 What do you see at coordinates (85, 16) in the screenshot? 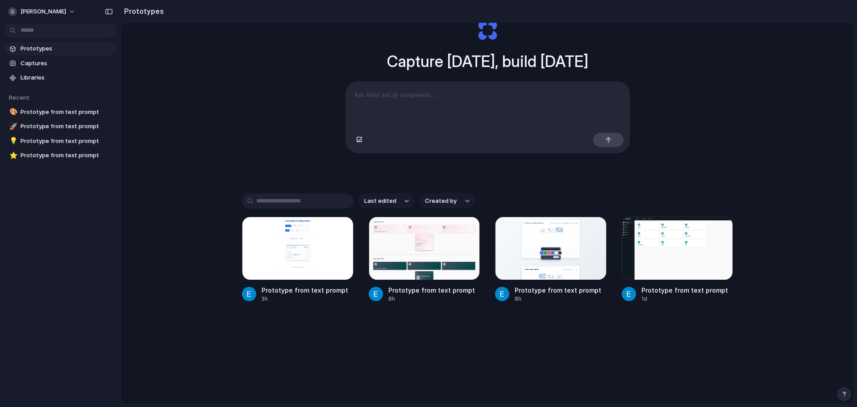
I see `p: Back in 3 hours` at bounding box center [85, 16].